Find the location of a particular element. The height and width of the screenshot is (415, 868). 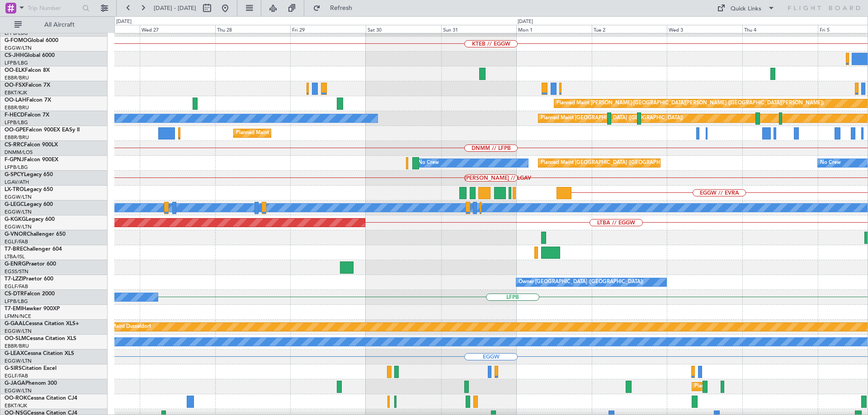

div: Thu 28 is located at coordinates (253, 29).